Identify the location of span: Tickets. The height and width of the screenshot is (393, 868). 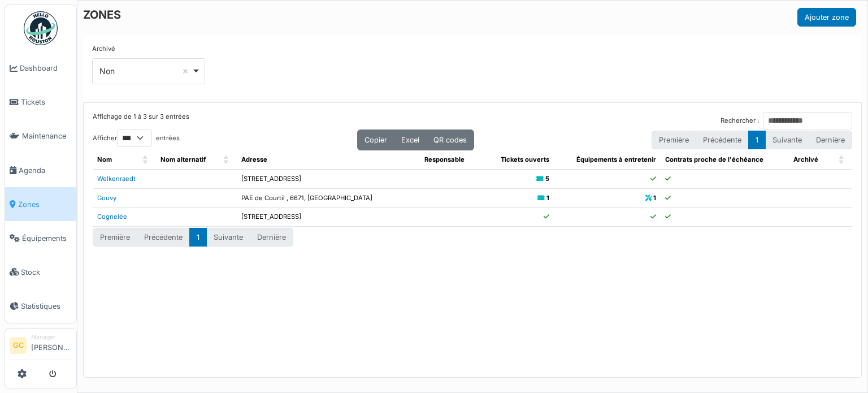
(46, 102).